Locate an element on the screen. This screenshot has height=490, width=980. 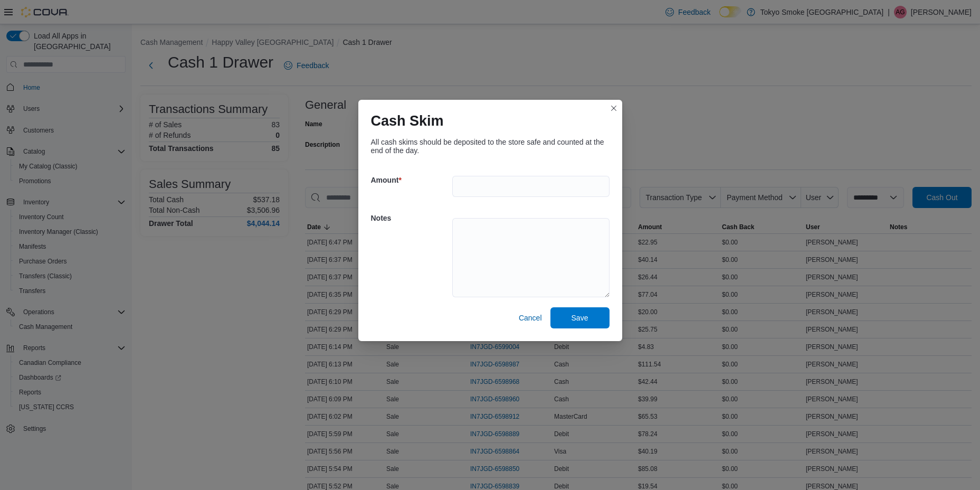
button: Closes this modal window is located at coordinates (614, 108).